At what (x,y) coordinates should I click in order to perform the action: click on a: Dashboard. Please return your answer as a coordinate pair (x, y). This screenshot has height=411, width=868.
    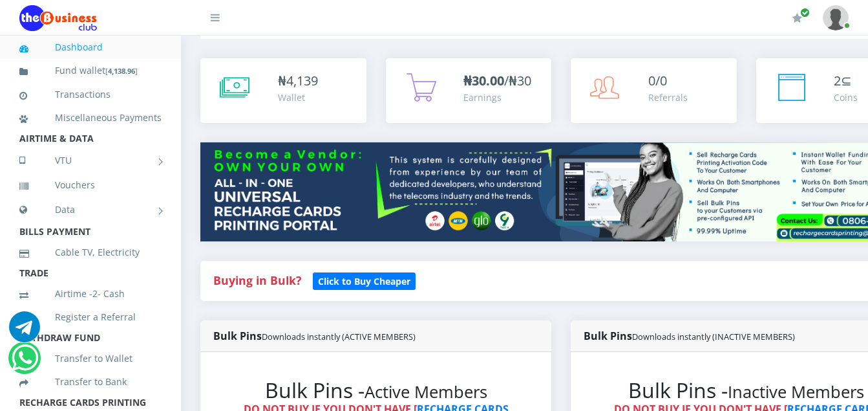
    Looking at the image, I should click on (90, 47).